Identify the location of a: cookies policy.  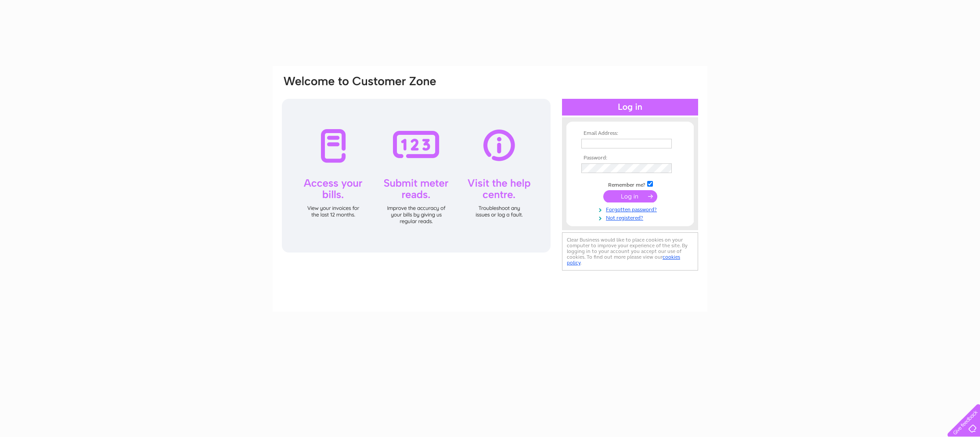
(623, 259).